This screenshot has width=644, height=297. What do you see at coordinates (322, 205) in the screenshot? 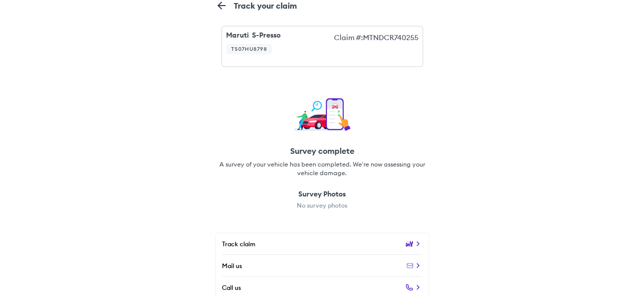
I see `p: No survey photos` at bounding box center [322, 205].